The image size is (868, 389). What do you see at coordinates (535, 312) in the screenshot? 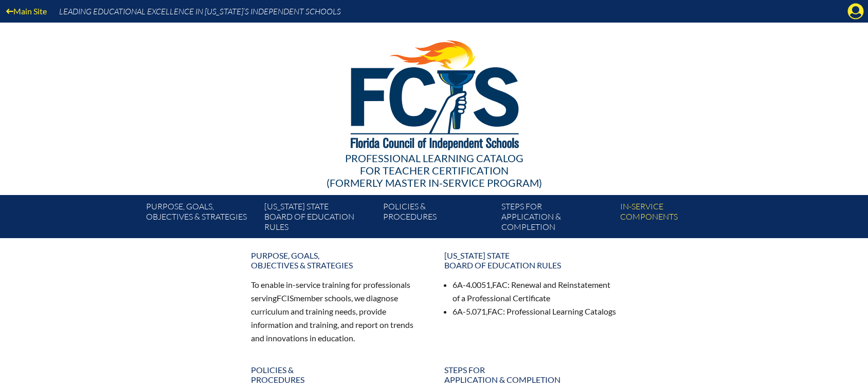
I see `li: 6A-5.071, : Professional Learning Catalogs` at bounding box center [535, 312].